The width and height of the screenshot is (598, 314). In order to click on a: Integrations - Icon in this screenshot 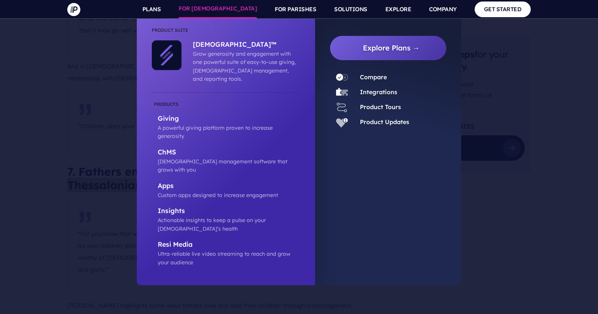, I will do `click(342, 92)`.